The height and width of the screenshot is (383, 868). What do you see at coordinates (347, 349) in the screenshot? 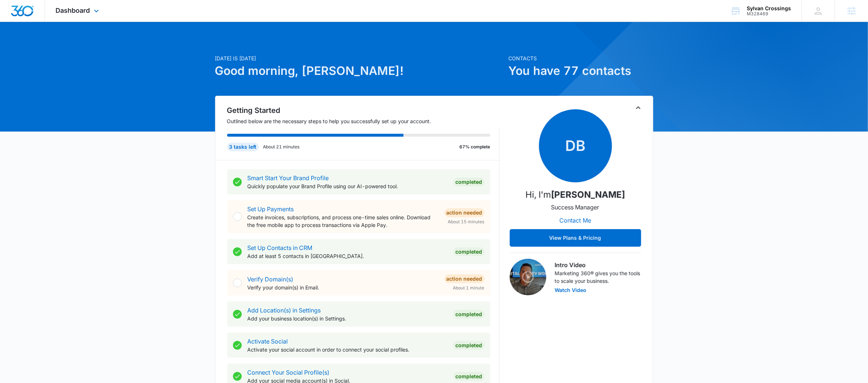
I see `p: Activate your social account in order to connect your social profiles.` at bounding box center [347, 349].